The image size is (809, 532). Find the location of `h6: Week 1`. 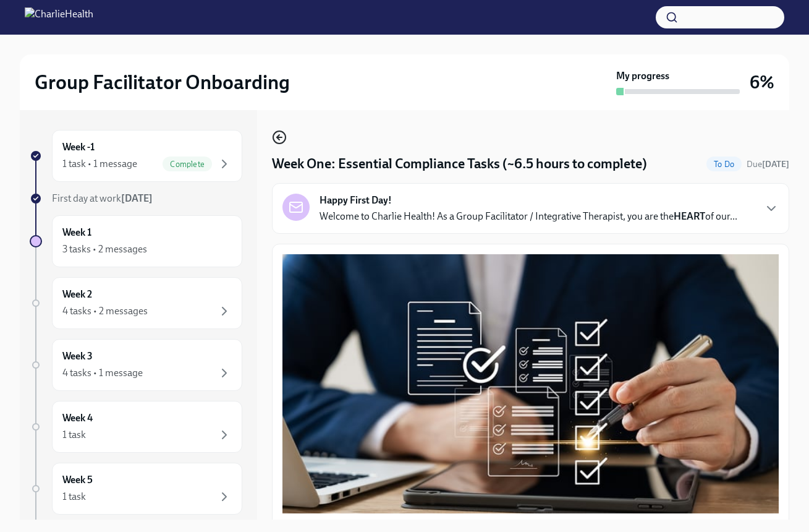

h6: Week 1 is located at coordinates (77, 233).